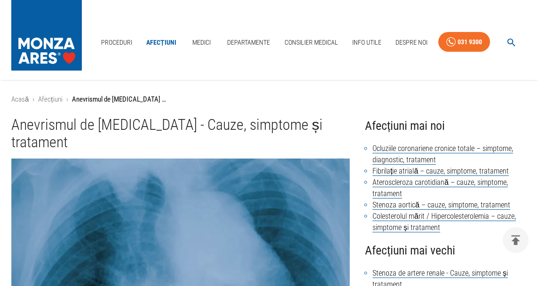 The height and width of the screenshot is (286, 538). I want to click on a: Acasă, so click(20, 99).